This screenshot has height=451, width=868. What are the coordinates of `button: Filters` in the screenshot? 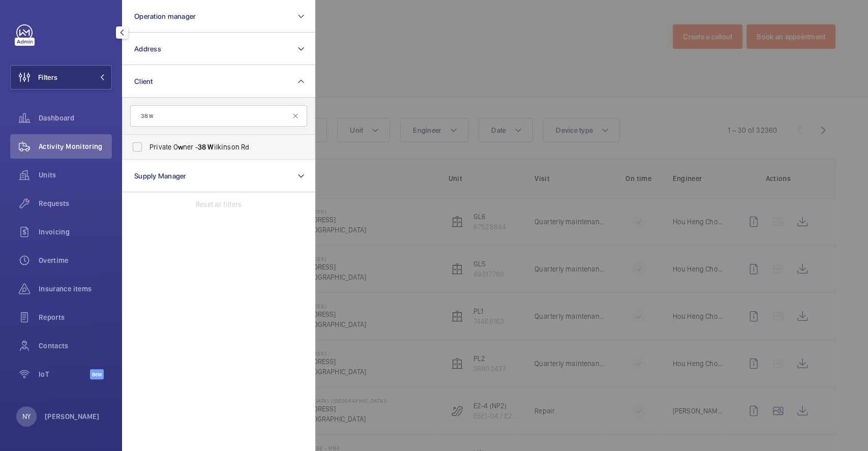 It's located at (61, 77).